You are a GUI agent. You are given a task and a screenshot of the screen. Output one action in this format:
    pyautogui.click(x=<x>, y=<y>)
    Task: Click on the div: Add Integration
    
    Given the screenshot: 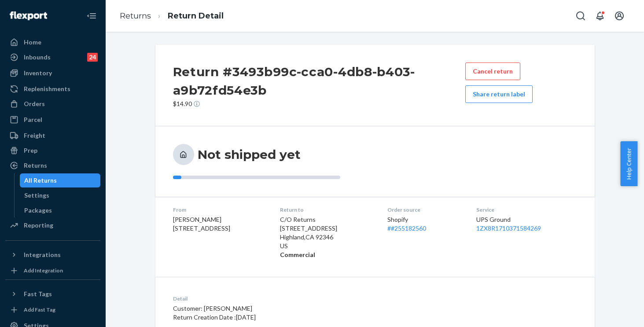 What is the action you would take?
    pyautogui.click(x=43, y=270)
    